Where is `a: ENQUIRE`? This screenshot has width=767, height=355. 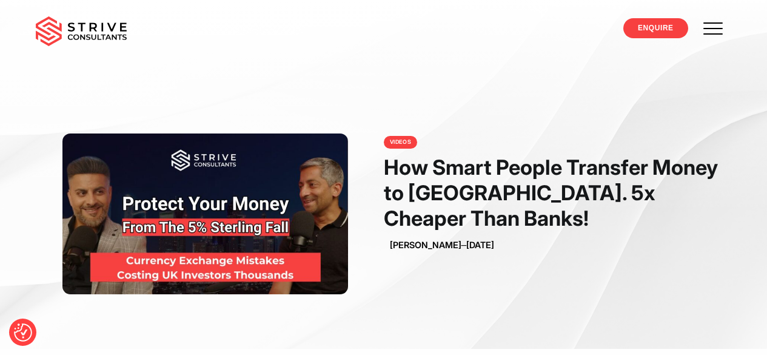 a: ENQUIRE is located at coordinates (655, 28).